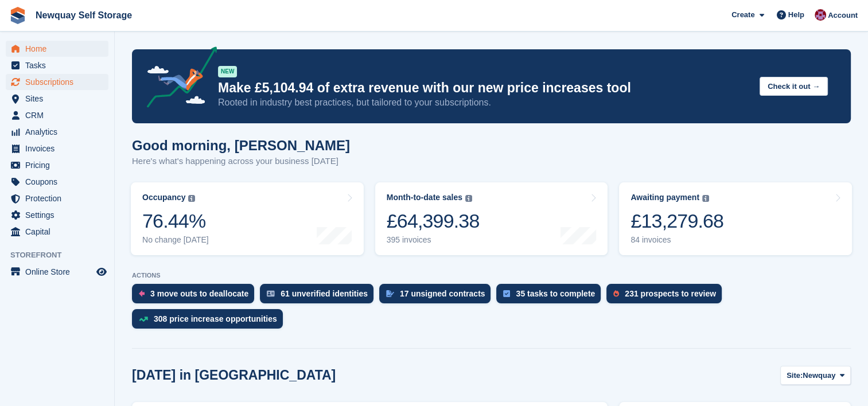 The image size is (868, 406). I want to click on img: Paul Upson, so click(820, 15).